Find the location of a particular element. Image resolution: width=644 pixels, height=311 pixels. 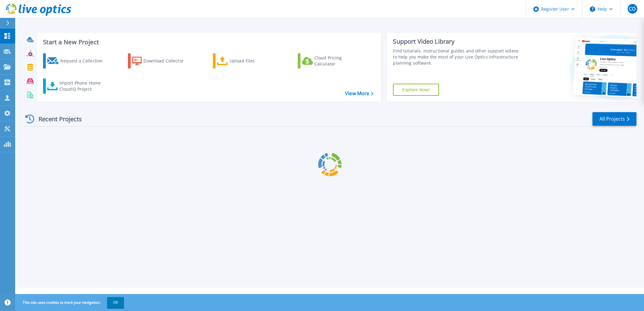

a: View More is located at coordinates (359, 93).